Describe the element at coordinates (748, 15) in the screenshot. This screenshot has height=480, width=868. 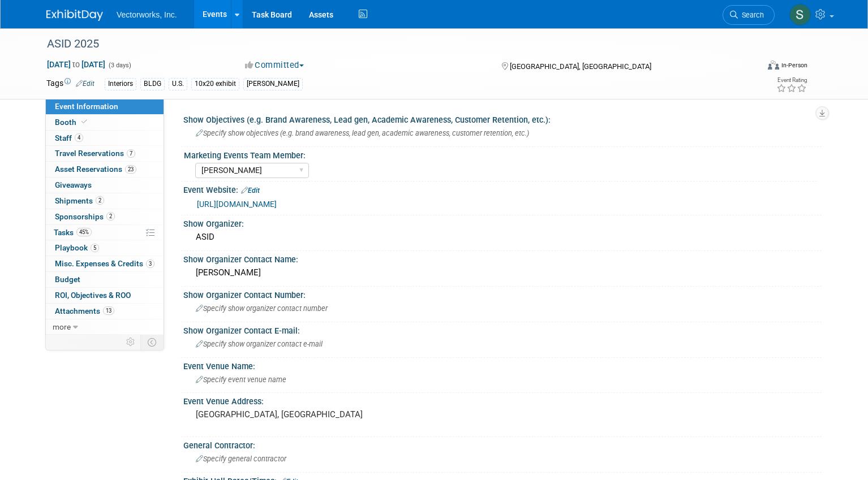
I see `a: Search` at that location.